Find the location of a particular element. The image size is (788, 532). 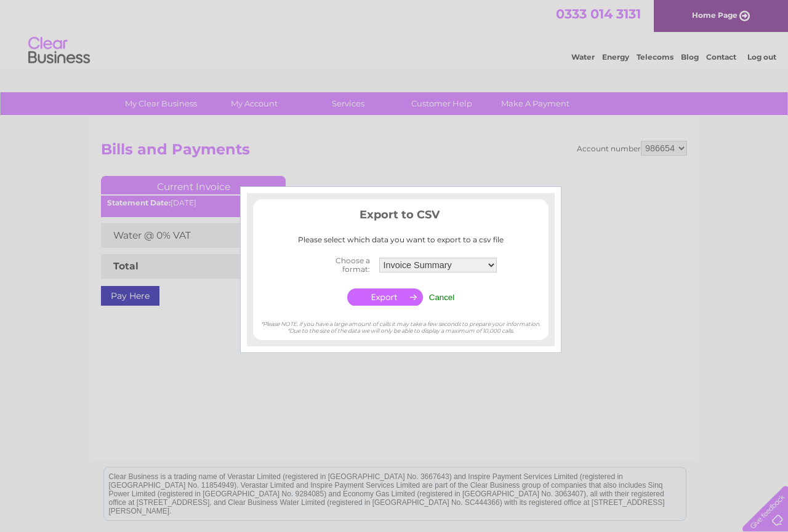

th: Choose a format: is located at coordinates (339, 265).